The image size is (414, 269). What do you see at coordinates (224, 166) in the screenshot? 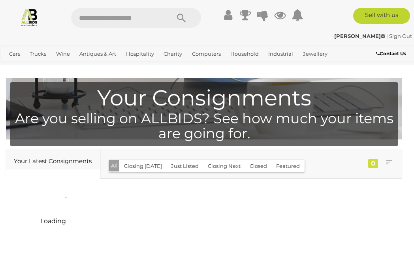
I see `button: Closing Next` at bounding box center [224, 166].